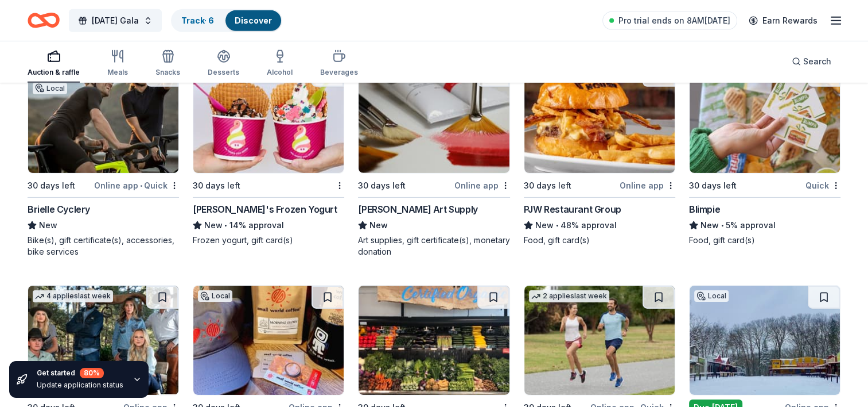 This screenshot has height=407, width=868. What do you see at coordinates (600, 225) in the screenshot?
I see `div: 48% approval` at bounding box center [600, 225].